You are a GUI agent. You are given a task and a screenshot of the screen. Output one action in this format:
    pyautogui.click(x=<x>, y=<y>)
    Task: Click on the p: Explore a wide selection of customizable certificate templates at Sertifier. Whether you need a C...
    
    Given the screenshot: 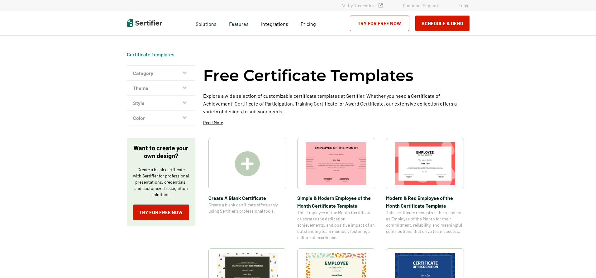 What is the action you would take?
    pyautogui.click(x=336, y=103)
    